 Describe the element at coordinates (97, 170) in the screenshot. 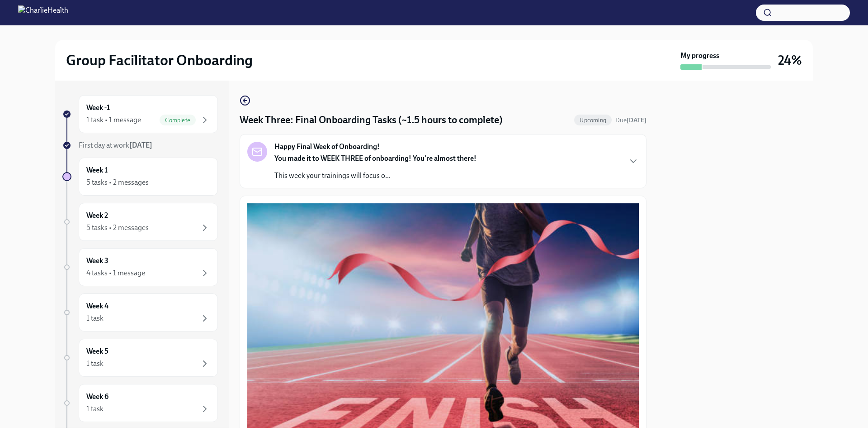

I see `h6: Week 1` at that location.